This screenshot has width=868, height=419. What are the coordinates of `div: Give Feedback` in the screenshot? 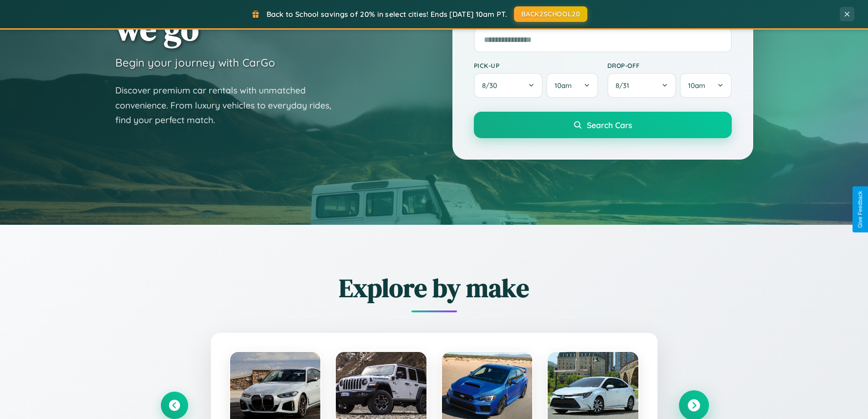 It's located at (860, 210).